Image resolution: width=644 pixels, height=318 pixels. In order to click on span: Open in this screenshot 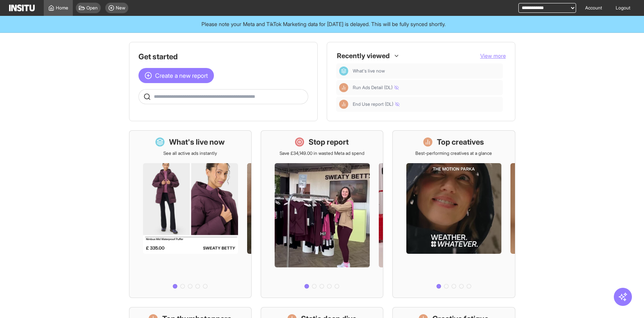, I will do `click(92, 8)`.